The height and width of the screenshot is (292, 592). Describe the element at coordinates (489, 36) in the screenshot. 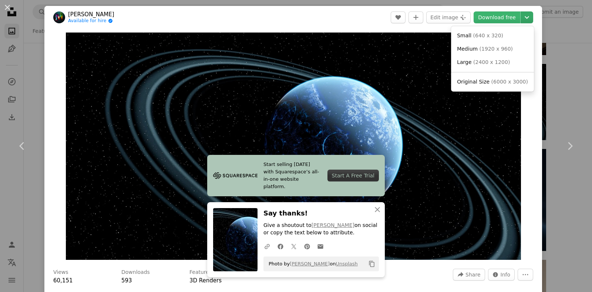

I see `span: ( 640 x 320 )` at that location.